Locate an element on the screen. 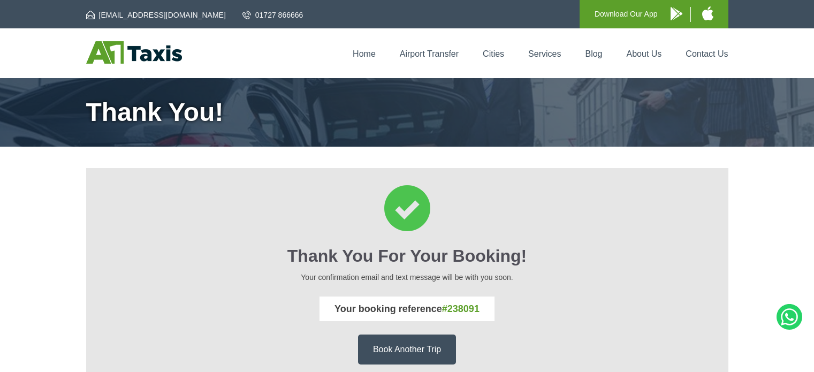 Image resolution: width=814 pixels, height=372 pixels. a: About Us is located at coordinates (644, 54).